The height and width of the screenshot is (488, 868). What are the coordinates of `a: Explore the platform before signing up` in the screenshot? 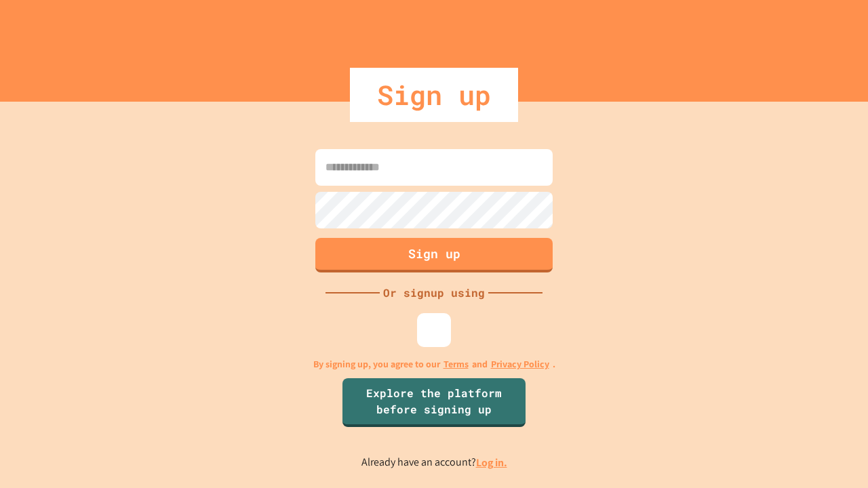 It's located at (434, 403).